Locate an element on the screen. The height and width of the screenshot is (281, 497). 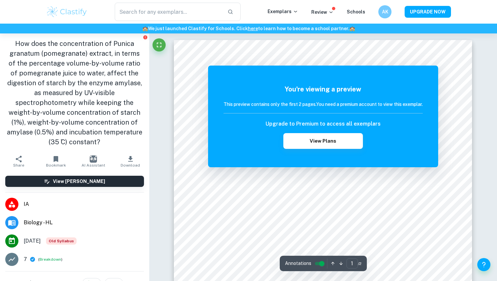
span: IA is located at coordinates (84, 205).